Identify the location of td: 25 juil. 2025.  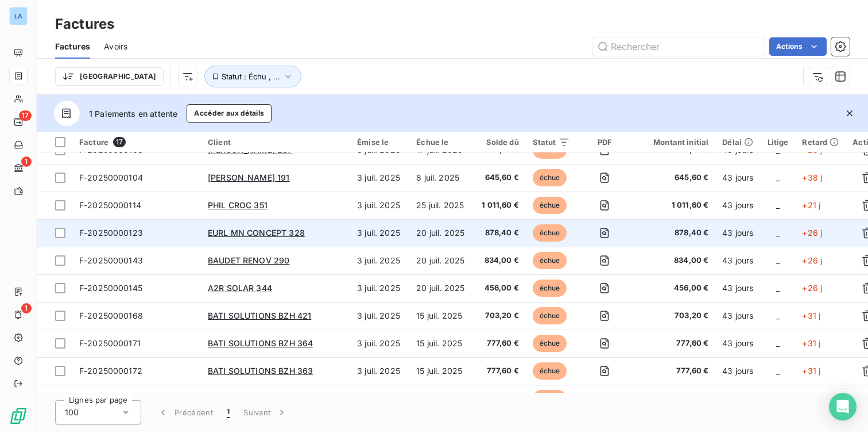
(441, 205).